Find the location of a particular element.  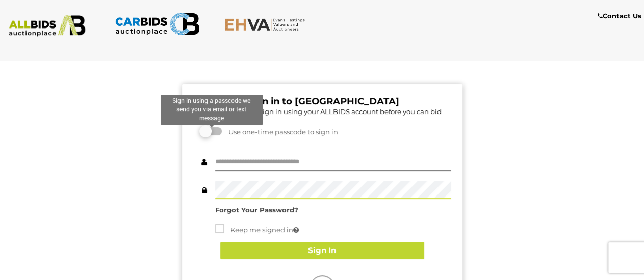

label: Keep me signed in is located at coordinates (257, 230).